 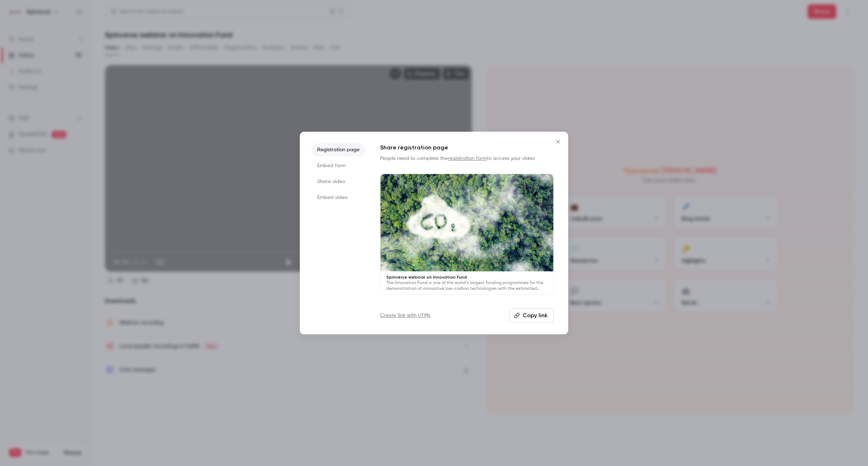 What do you see at coordinates (339, 150) in the screenshot?
I see `li: Registration page` at bounding box center [339, 150].